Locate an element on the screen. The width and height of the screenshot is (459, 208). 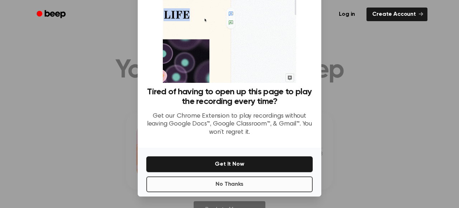
a: Beep is located at coordinates (52, 14).